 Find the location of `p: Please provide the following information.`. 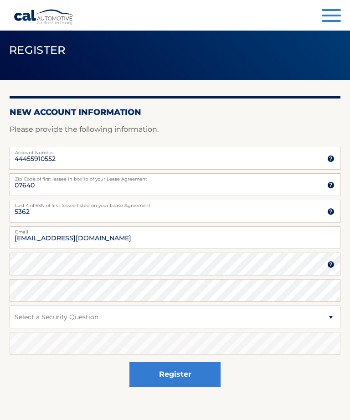

p: Please provide the following information. is located at coordinates (175, 130).